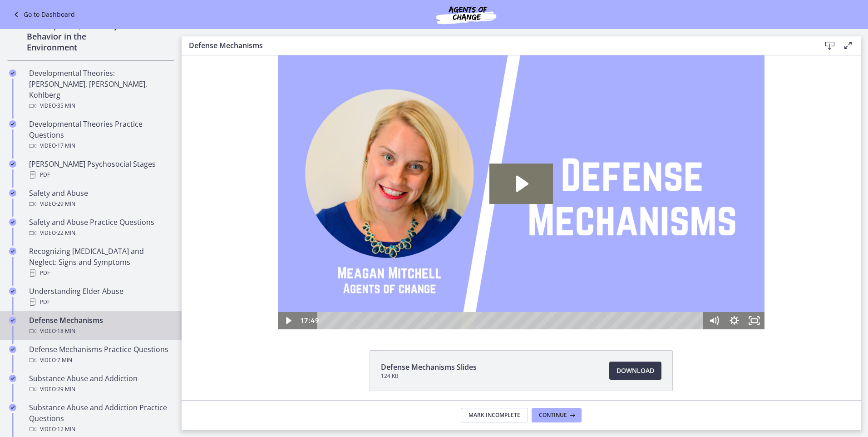  Describe the element at coordinates (100, 198) in the screenshot. I see `div: Safety and Abuse` at that location.